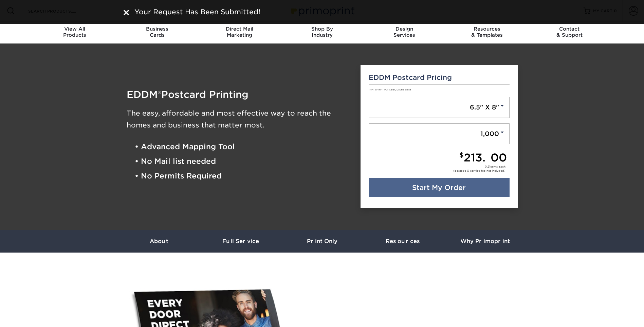  I want to click on h3: Resources, so click(404, 241).